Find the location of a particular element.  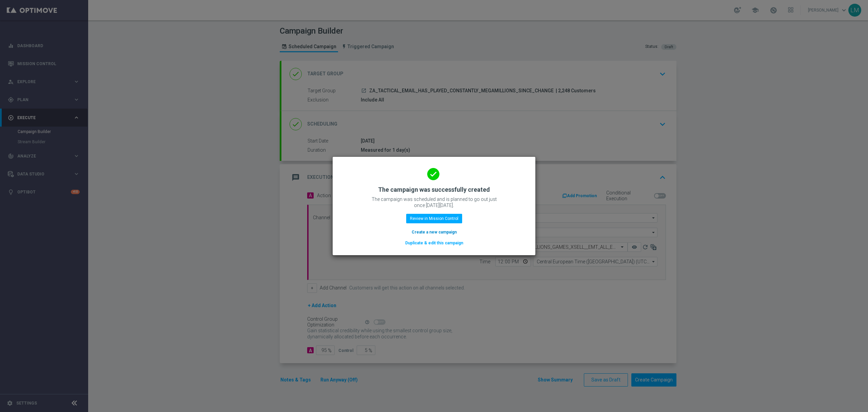

button: Create a new campaign is located at coordinates (434, 233).